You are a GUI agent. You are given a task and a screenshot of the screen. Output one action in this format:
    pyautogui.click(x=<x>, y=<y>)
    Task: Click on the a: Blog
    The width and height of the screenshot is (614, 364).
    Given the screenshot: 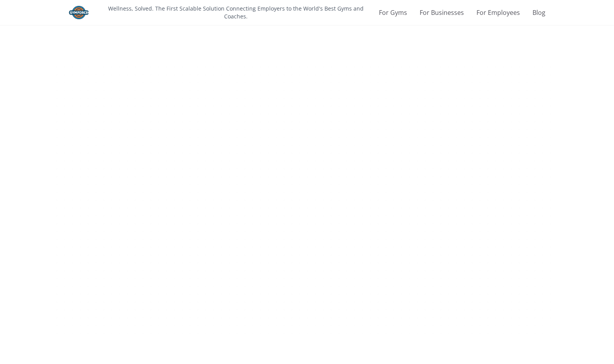 What is the action you would take?
    pyautogui.click(x=539, y=13)
    